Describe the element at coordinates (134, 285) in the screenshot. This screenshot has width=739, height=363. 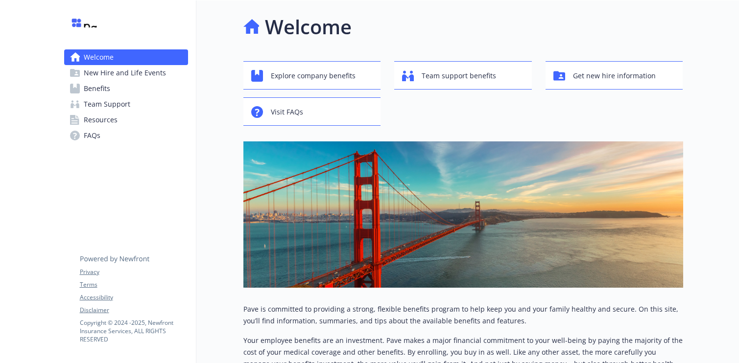
I see `a: Terms` at that location.